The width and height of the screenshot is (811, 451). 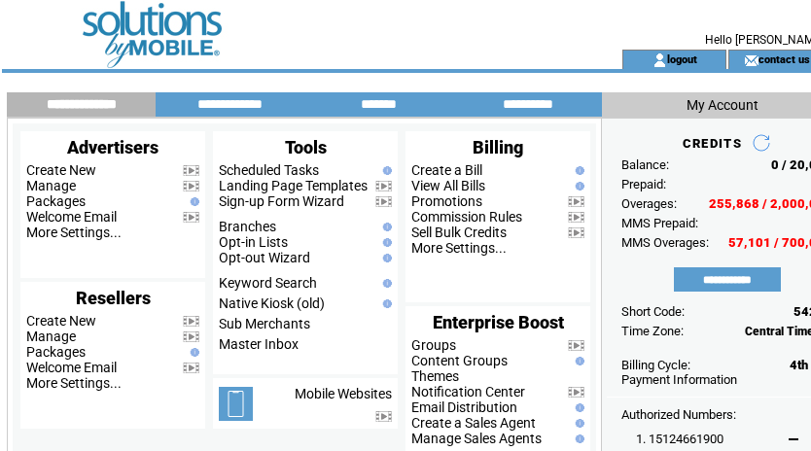 What do you see at coordinates (293, 186) in the screenshot?
I see `a: Landing Page Templates` at bounding box center [293, 186].